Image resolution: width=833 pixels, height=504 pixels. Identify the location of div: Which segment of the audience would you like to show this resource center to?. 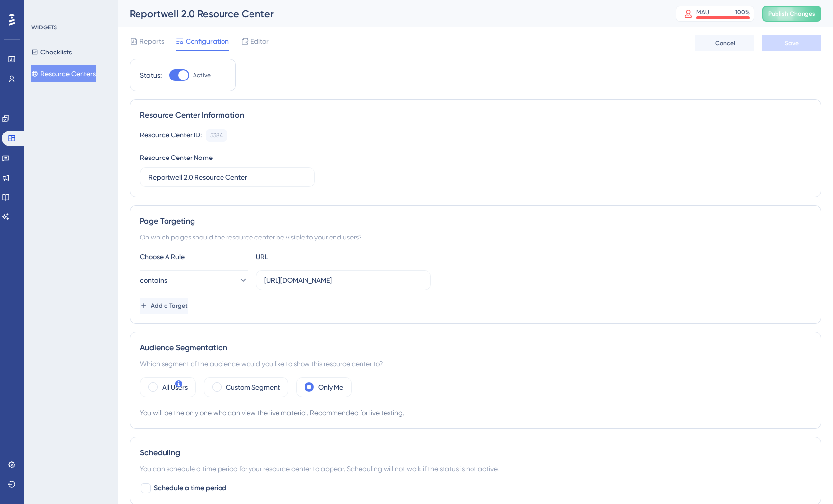
(475, 364).